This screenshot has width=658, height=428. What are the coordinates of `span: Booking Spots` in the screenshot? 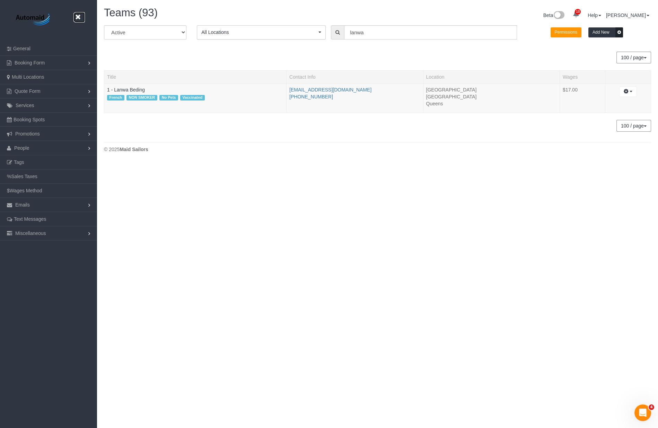 It's located at (29, 120).